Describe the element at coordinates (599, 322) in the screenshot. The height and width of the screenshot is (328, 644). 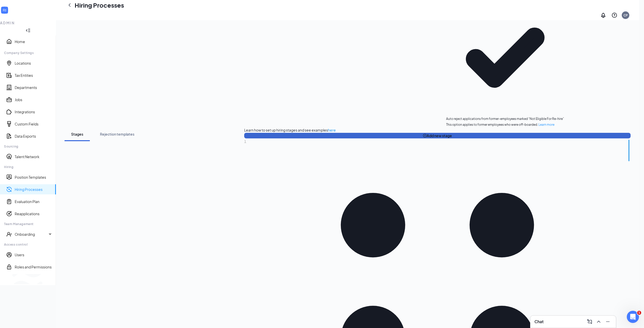
I see `button: ChevronUp` at that location.